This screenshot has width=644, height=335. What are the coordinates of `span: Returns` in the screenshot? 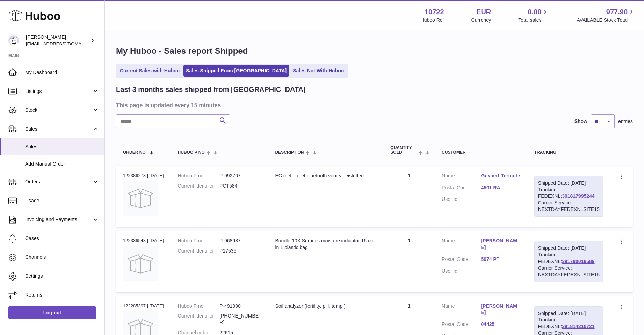 It's located at (62, 295).